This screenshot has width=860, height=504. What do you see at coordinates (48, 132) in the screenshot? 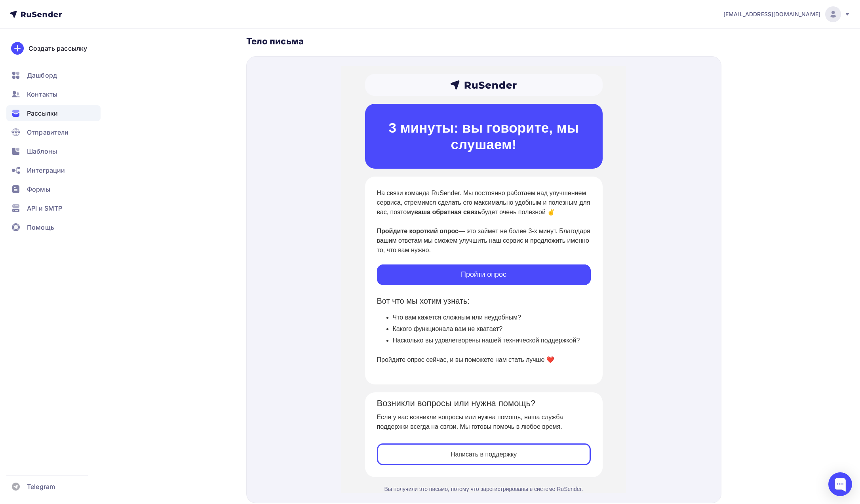
I see `span: Отправители` at bounding box center [48, 132].